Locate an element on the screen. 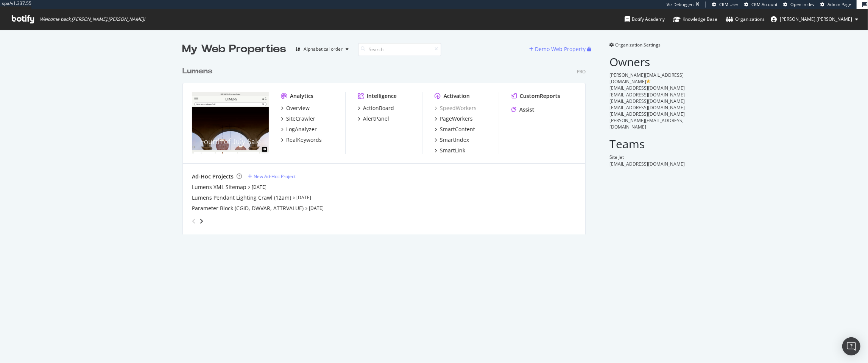 The image size is (868, 363). a: RealKeywords is located at coordinates (301, 140).